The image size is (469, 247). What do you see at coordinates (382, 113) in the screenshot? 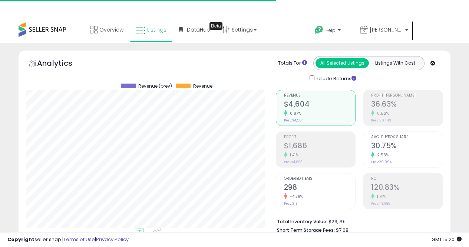
I see `small: 0.52%` at bounding box center [382, 113].